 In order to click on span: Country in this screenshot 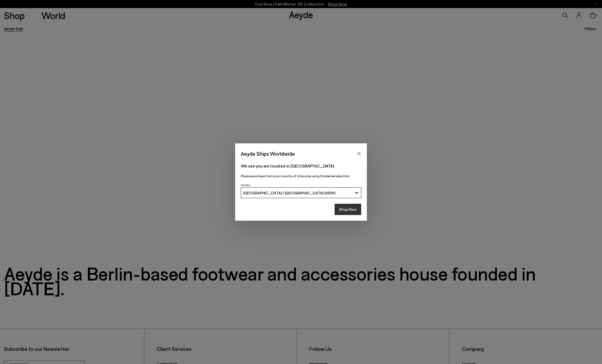, I will do `click(246, 185)`.